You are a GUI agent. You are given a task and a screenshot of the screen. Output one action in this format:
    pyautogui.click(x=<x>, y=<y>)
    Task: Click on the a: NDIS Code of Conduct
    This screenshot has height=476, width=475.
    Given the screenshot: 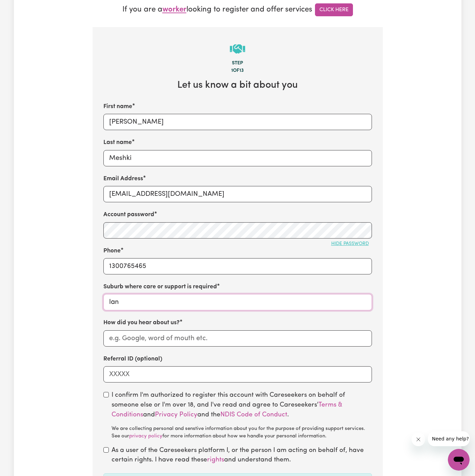 What is the action you would take?
    pyautogui.click(x=254, y=415)
    